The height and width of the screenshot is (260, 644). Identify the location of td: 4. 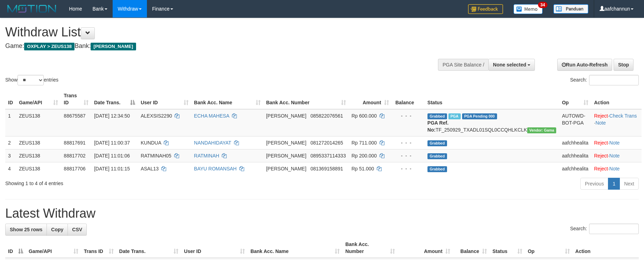
(11, 168).